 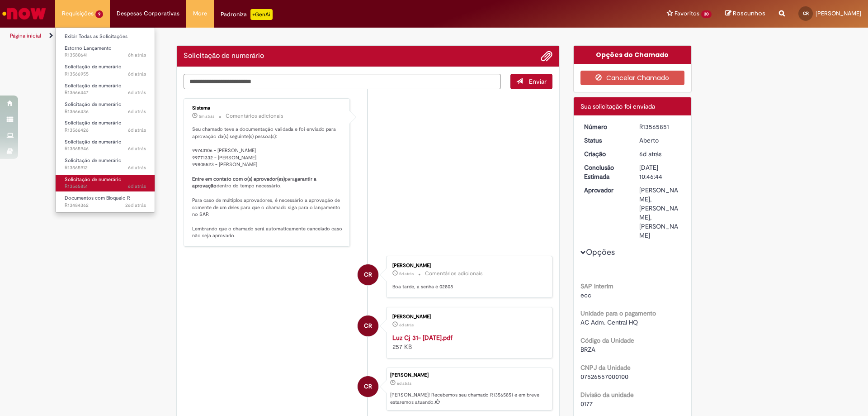 I want to click on span: R13566426, so click(x=105, y=130).